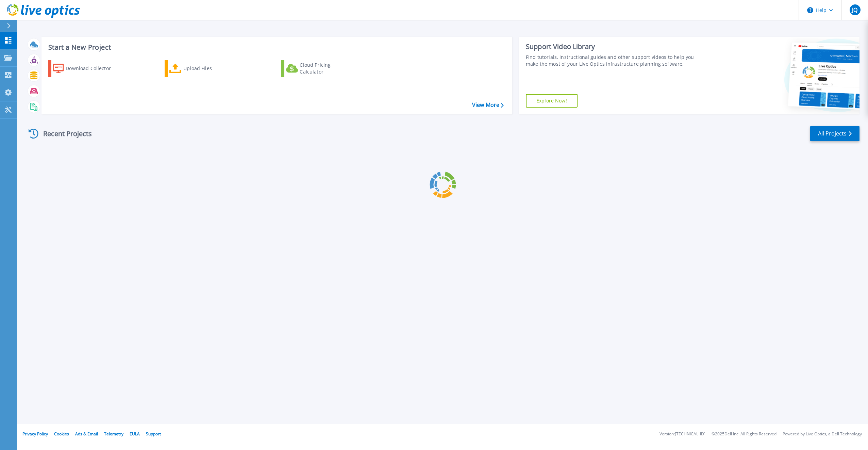 The image size is (868, 450). Describe the element at coordinates (64, 134) in the screenshot. I see `div: Recent Projects` at that location.